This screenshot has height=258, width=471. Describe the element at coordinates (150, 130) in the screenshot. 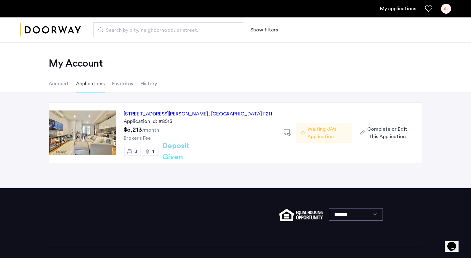

I see `sub: /month` at that location.